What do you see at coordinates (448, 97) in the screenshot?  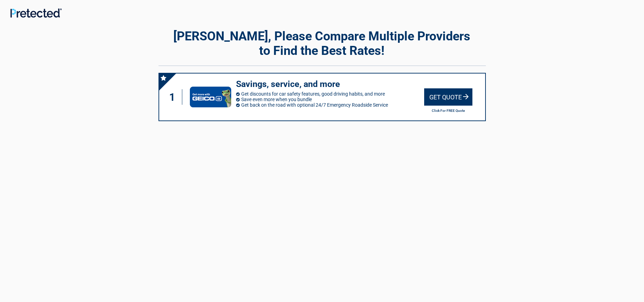 I see `div: Get Quote` at bounding box center [448, 97].